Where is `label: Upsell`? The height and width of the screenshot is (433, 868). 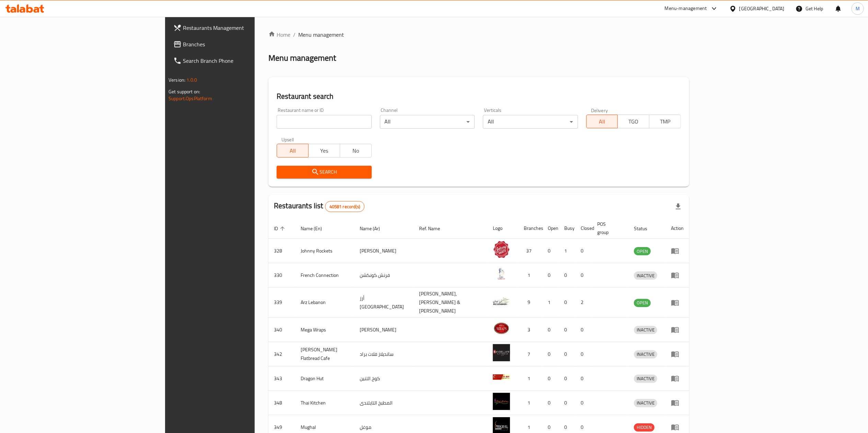 label: Upsell is located at coordinates (287, 139).